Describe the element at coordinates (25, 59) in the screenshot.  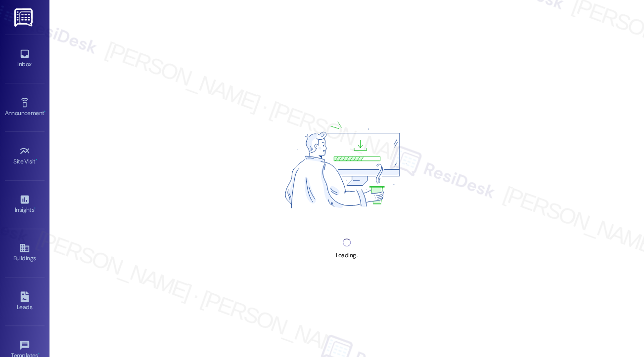
I see `a: Inbox` at that location.